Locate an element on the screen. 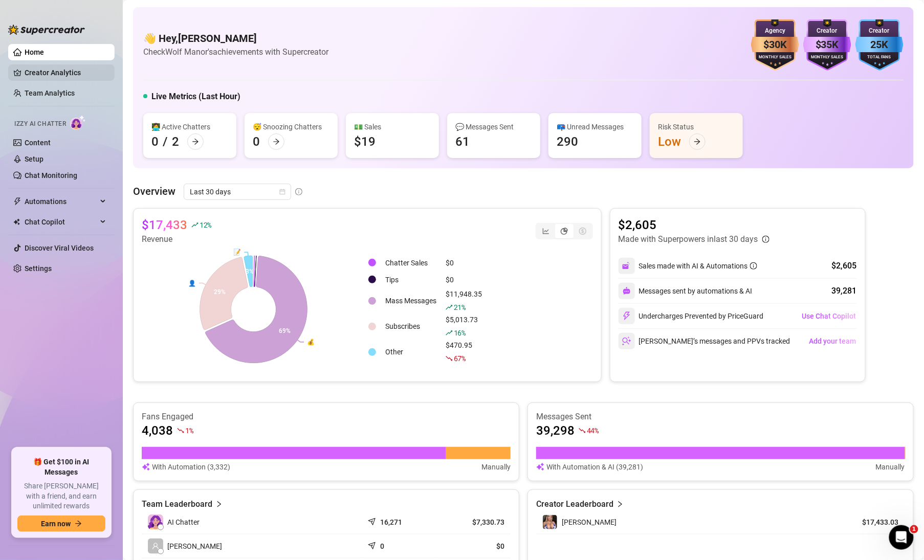 The width and height of the screenshot is (924, 560). article: Overview is located at coordinates (154, 191).